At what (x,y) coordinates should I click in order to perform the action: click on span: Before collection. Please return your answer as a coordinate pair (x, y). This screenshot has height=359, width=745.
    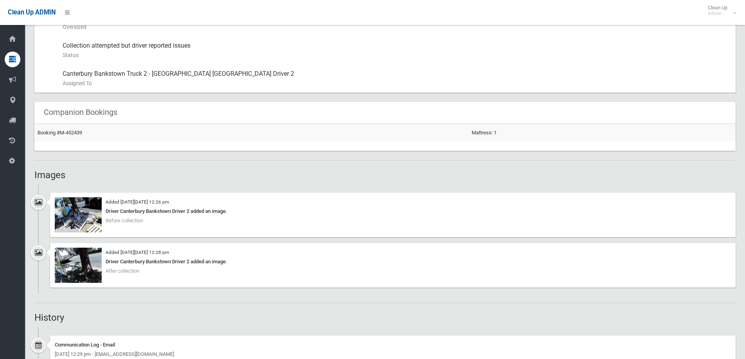
    Looking at the image, I should click on (124, 221).